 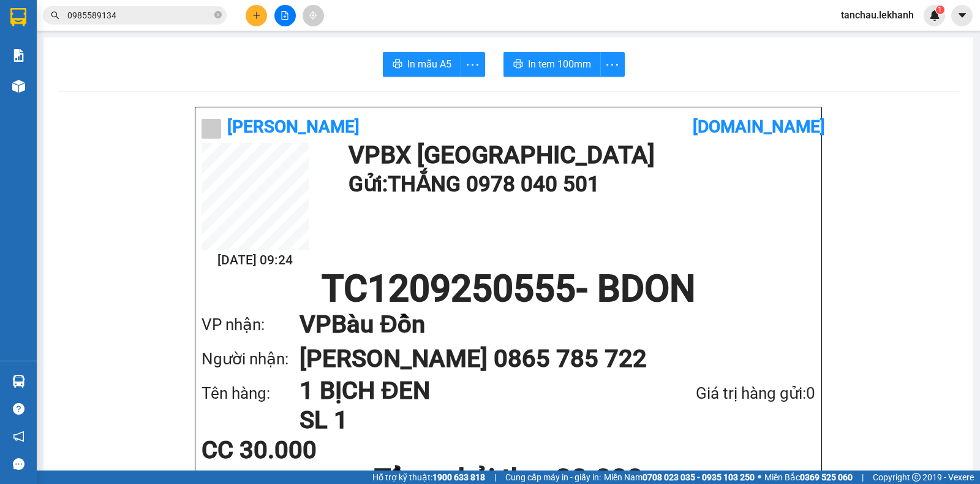 What do you see at coordinates (962, 16) in the screenshot?
I see `span: caret-down` at bounding box center [962, 16].